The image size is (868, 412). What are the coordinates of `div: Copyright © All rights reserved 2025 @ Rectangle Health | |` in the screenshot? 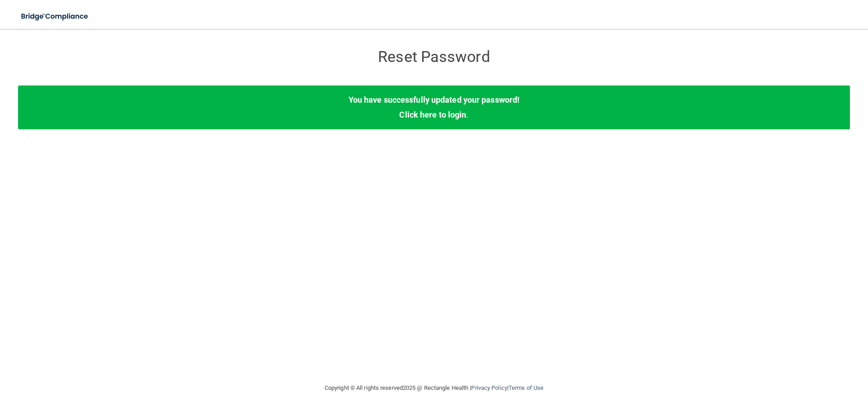 It's located at (434, 388).